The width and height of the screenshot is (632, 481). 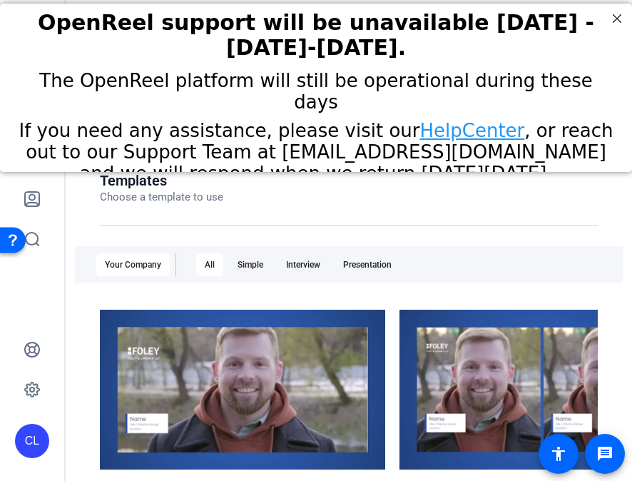 I want to click on div: Simple, so click(x=250, y=265).